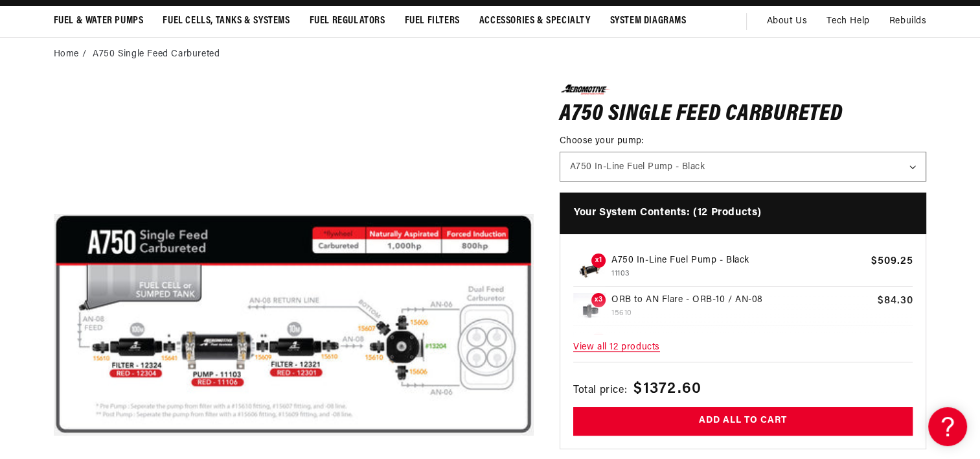 The image size is (980, 459). What do you see at coordinates (738, 261) in the screenshot?
I see `p: A750 In-Line Fuel Pump - Black` at bounding box center [738, 261].